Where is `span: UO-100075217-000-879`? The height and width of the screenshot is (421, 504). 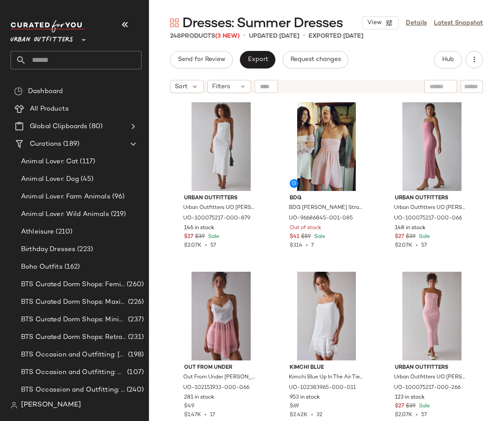
span: UO-100075217-000-879 is located at coordinates (217, 219).